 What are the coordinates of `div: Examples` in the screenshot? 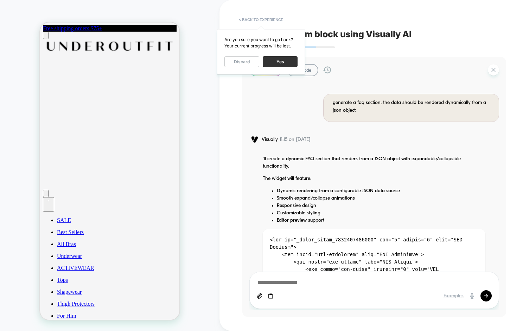 It's located at (453, 296).